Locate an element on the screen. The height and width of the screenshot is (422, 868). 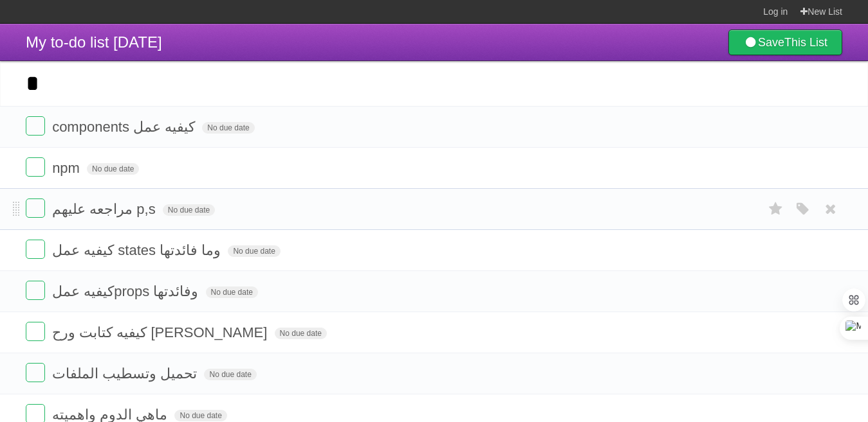
b: This List is located at coordinates (805, 42).